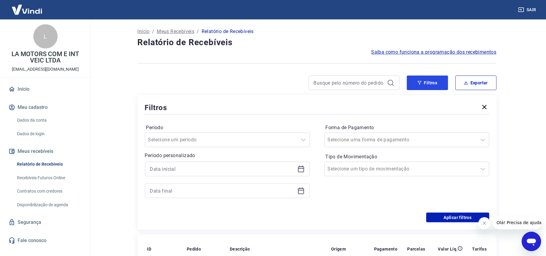 Image resolution: width=546 pixels, height=256 pixels. What do you see at coordinates (45, 222) in the screenshot?
I see `a: Segurança` at bounding box center [45, 222].